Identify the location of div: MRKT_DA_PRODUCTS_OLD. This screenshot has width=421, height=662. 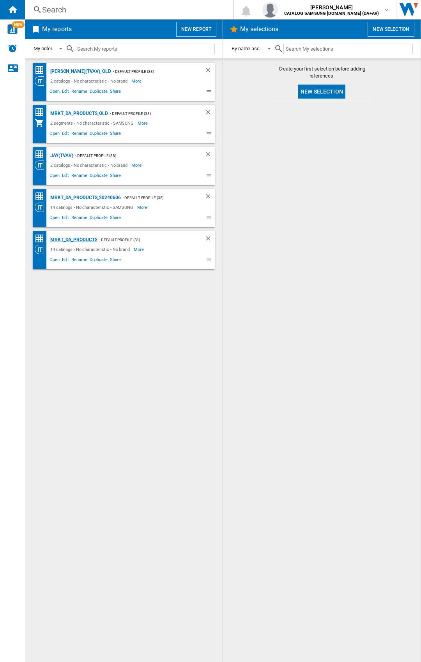
(78, 113).